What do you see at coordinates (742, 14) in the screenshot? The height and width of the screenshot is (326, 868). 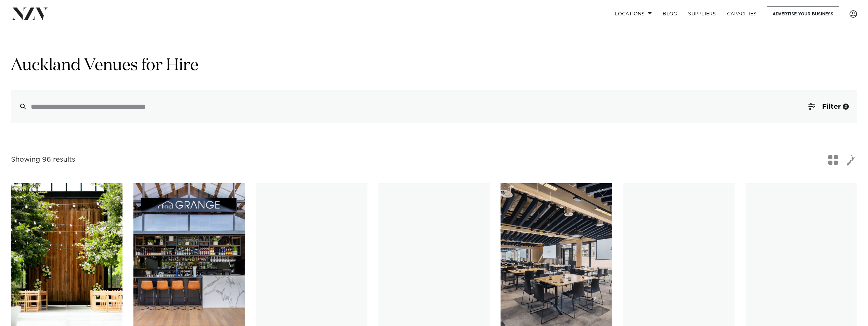 I see `a: Capacities` at bounding box center [742, 14].